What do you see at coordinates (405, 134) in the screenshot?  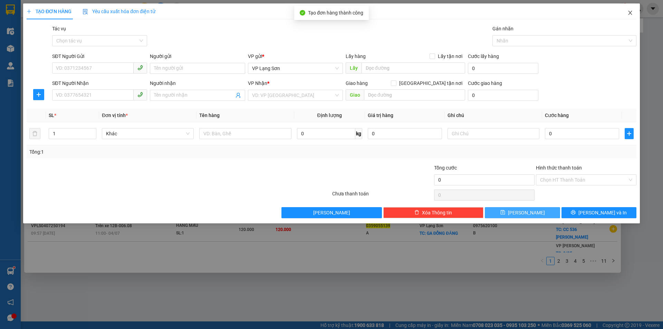 I see `input: 0` at bounding box center [405, 134].